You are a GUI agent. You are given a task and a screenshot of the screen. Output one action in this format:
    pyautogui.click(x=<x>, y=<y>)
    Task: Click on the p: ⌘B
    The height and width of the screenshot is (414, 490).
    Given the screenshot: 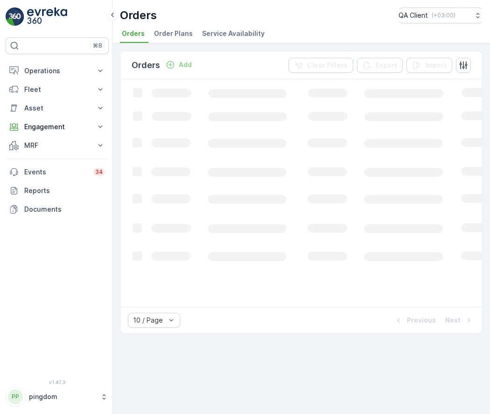 What is the action you would take?
    pyautogui.click(x=98, y=46)
    